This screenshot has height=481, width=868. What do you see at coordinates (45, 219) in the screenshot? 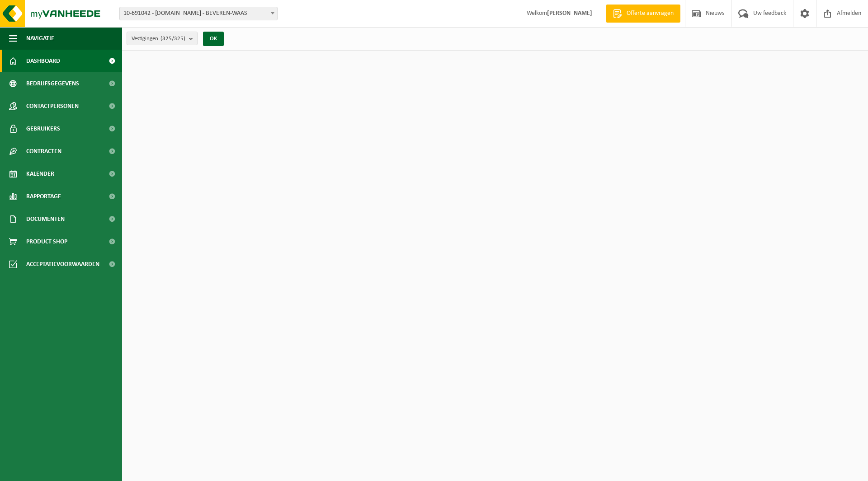
I see `span: Documenten` at bounding box center [45, 219].